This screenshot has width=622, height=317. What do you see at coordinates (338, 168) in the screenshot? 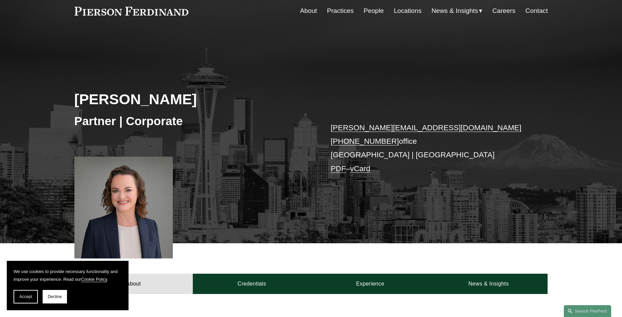
I see `a: PDF` at bounding box center [338, 168].